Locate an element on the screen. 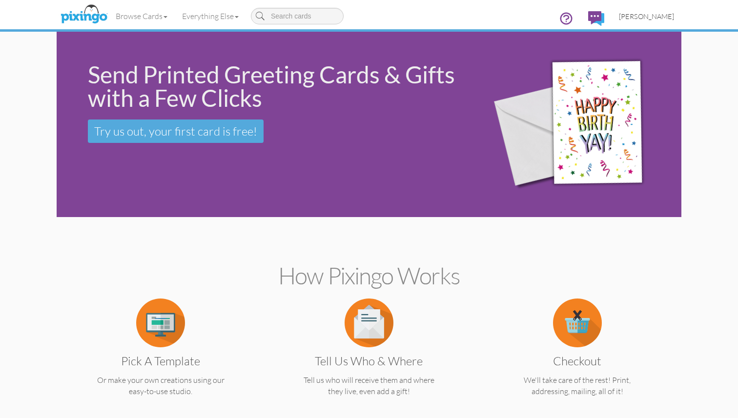 The width and height of the screenshot is (738, 418). span: Try us out, your first card is free! is located at coordinates (176, 131).